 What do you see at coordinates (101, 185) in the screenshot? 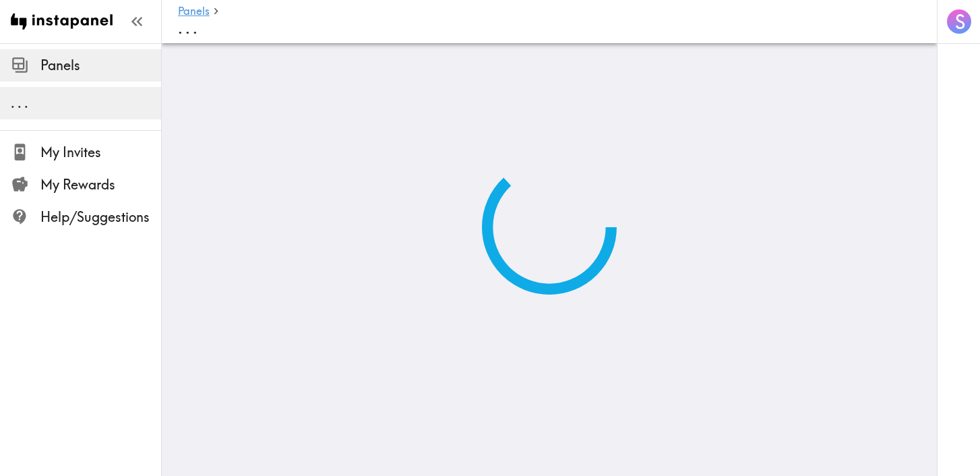
I see `span: My Rewards` at bounding box center [101, 185].